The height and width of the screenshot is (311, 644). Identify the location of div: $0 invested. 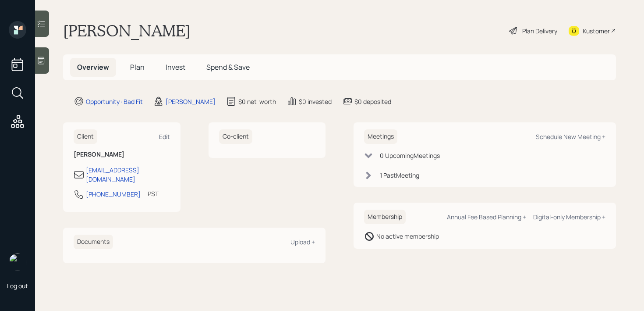
(315, 101).